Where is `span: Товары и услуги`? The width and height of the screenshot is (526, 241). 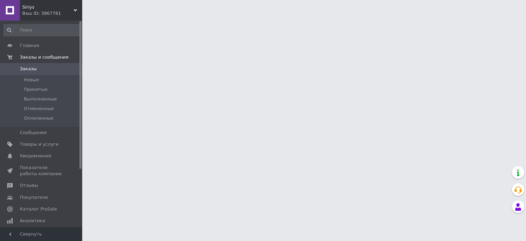
span: Товары и услуги is located at coordinates (39, 144).